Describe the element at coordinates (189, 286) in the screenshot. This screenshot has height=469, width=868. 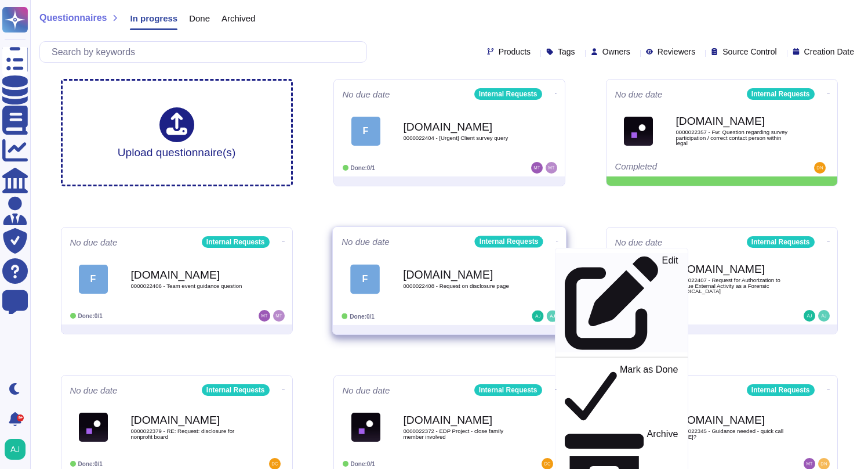
I see `span: 0000022406 - Team event guidance question` at that location.